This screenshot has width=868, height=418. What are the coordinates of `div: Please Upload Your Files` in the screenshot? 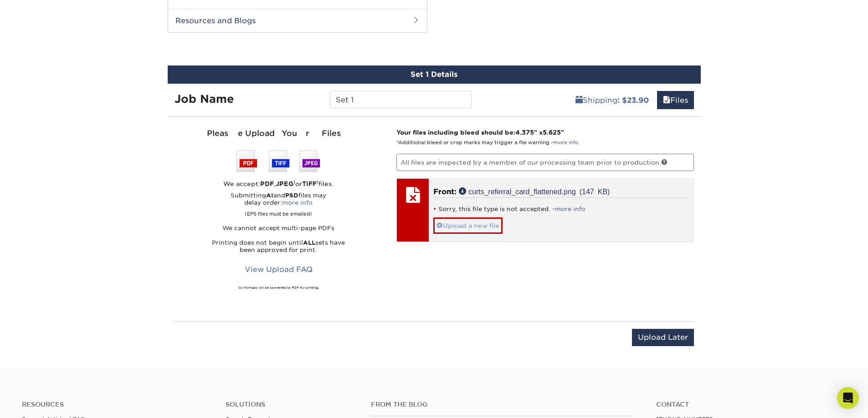 It's located at (279, 134).